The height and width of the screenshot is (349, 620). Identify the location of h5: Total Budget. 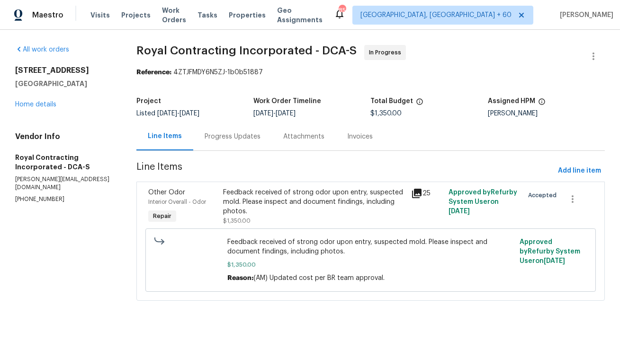
(392, 101).